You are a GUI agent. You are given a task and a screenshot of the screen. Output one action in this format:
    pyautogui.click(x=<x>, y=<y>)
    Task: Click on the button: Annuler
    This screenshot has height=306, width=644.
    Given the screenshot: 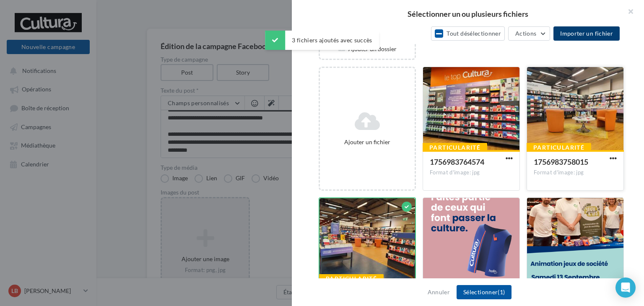 What is the action you would take?
    pyautogui.click(x=439, y=293)
    